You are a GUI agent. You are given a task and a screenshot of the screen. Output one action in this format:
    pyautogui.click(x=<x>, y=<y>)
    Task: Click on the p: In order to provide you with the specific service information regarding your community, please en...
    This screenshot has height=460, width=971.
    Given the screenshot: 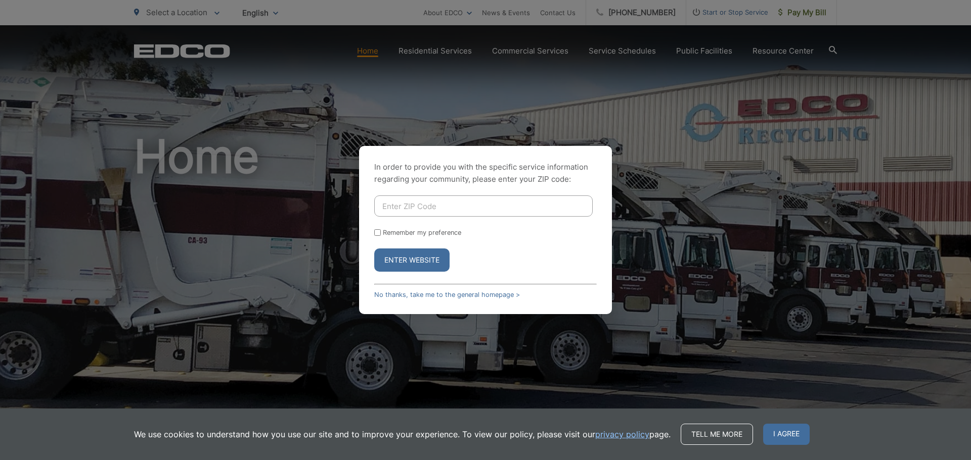 What is the action you would take?
    pyautogui.click(x=485, y=173)
    